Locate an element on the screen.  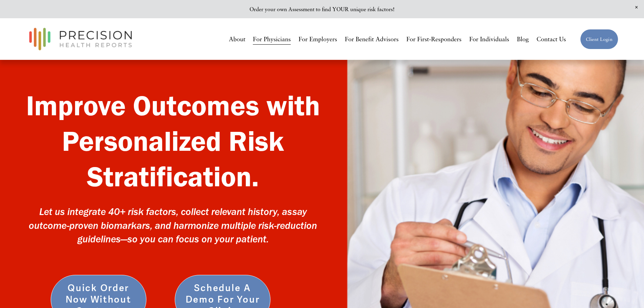
a: Client Login is located at coordinates (599, 39).